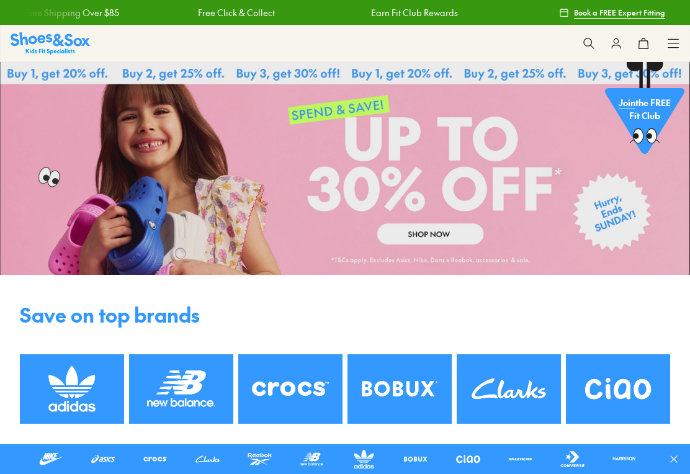 The width and height of the screenshot is (690, 474). I want to click on a: Free Shipping Over $85, so click(71, 12).